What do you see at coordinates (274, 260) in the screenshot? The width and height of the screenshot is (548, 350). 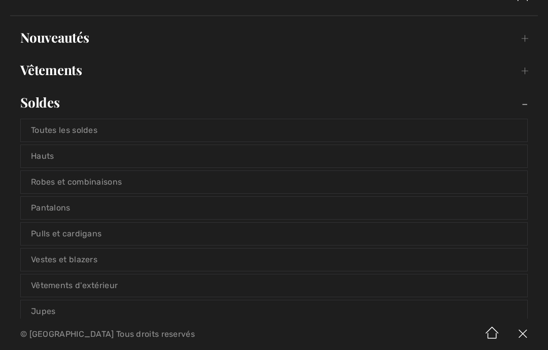 I see `a: Vestes et blazers` at bounding box center [274, 260].